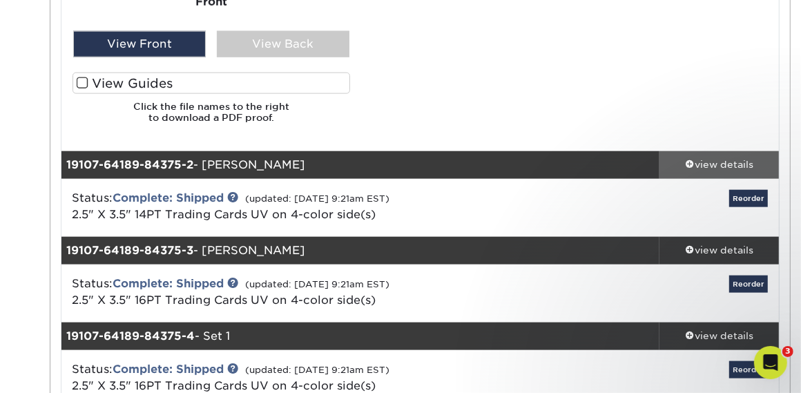 The height and width of the screenshot is (393, 801). Describe the element at coordinates (131, 164) in the screenshot. I see `strong: 19107-64189-84375-2` at that location.